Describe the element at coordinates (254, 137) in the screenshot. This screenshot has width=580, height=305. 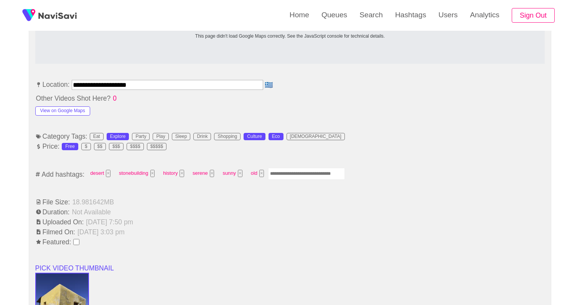
I see `div: Culture` at that location.